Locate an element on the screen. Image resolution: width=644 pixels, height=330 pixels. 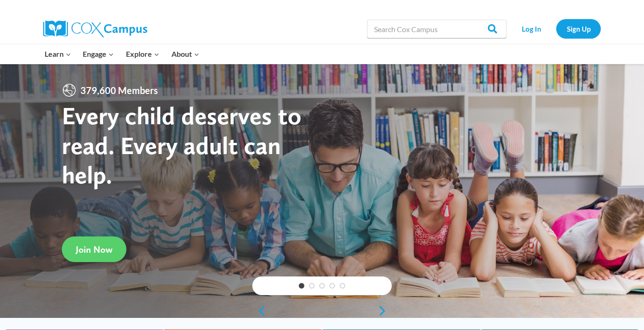
a: Sign Up is located at coordinates (579, 28).